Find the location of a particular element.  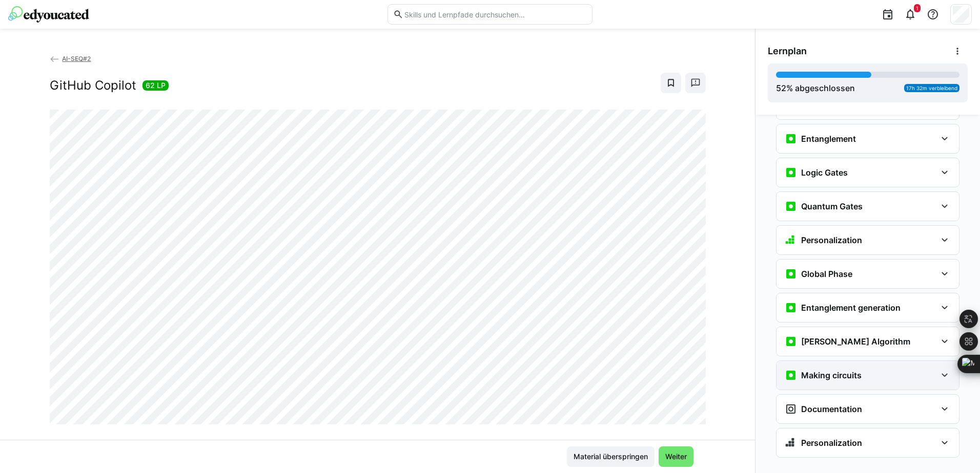

h3: Logic Gates is located at coordinates (824, 173).